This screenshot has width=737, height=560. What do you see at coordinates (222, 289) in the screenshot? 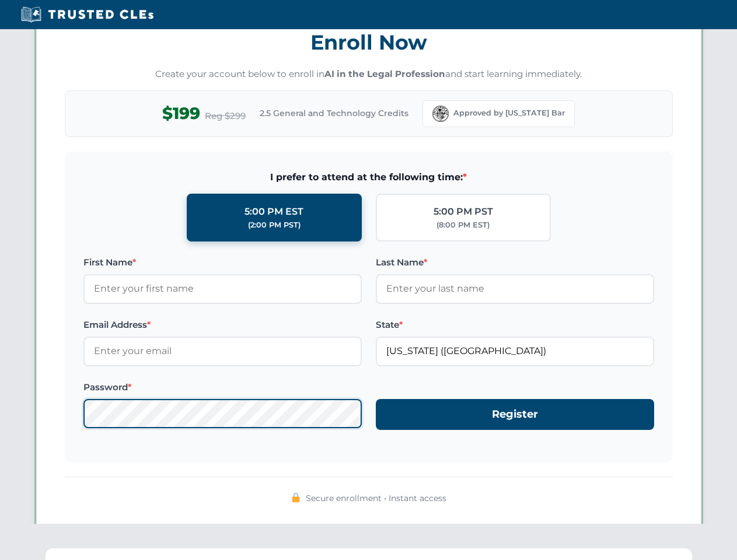
I see `input: Enter your first name` at bounding box center [222, 289].